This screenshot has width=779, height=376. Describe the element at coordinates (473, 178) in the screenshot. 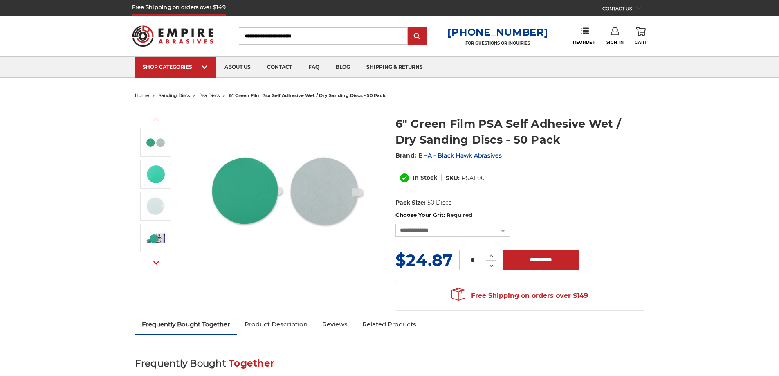

I see `dd: PSAF06` at that location.